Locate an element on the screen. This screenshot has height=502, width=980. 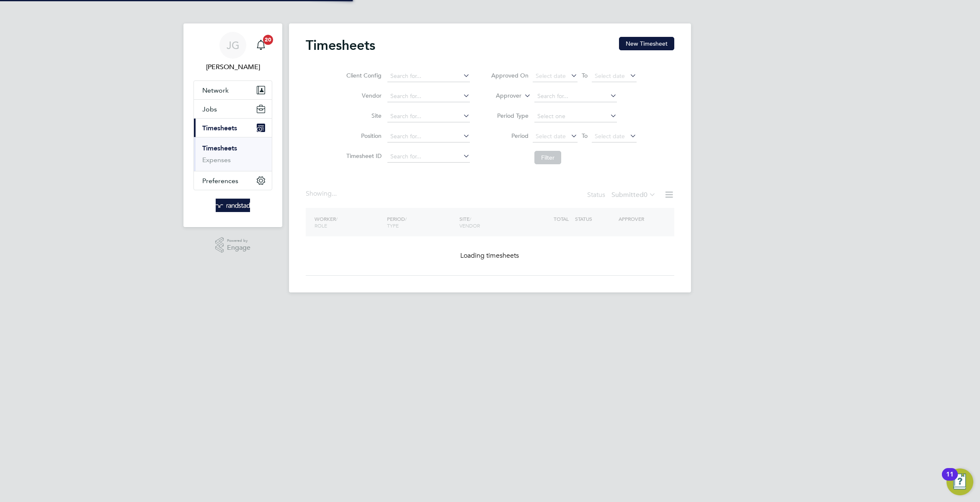
label: Timesheet ID is located at coordinates (363, 156).